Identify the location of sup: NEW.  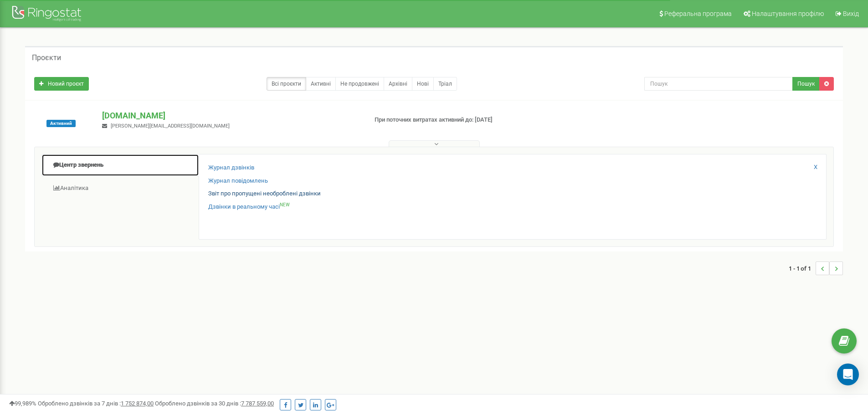
(285, 205).